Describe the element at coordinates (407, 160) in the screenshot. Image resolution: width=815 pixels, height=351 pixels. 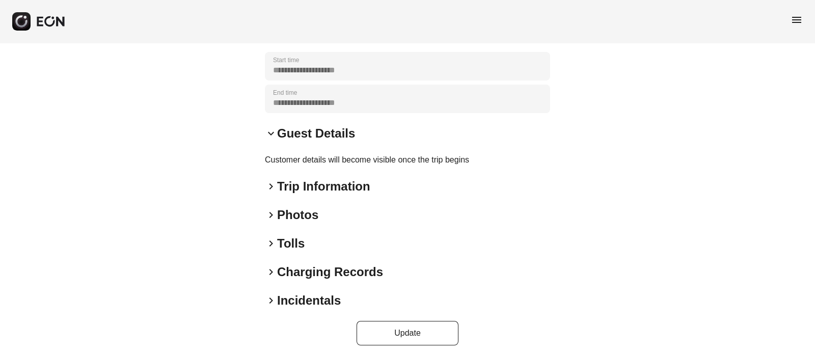
I see `p: Customer details will become visible once the trip begins` at that location.